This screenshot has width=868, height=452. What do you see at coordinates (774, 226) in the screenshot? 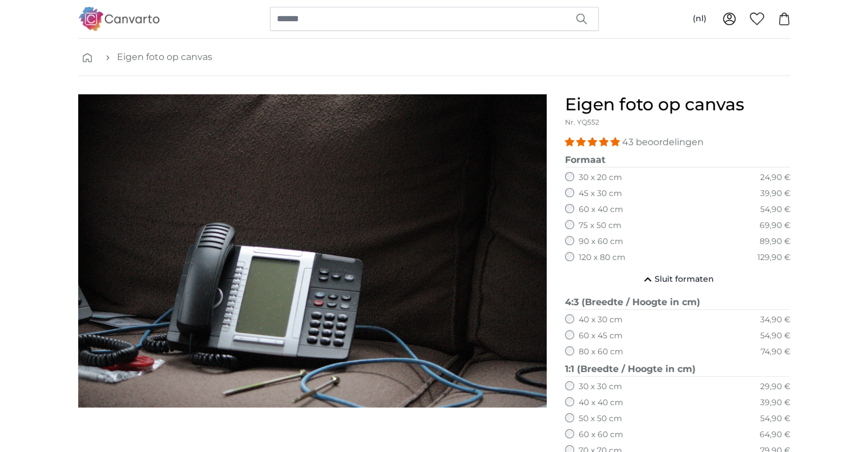
I see `div: 69,90 €` at bounding box center [774, 226].